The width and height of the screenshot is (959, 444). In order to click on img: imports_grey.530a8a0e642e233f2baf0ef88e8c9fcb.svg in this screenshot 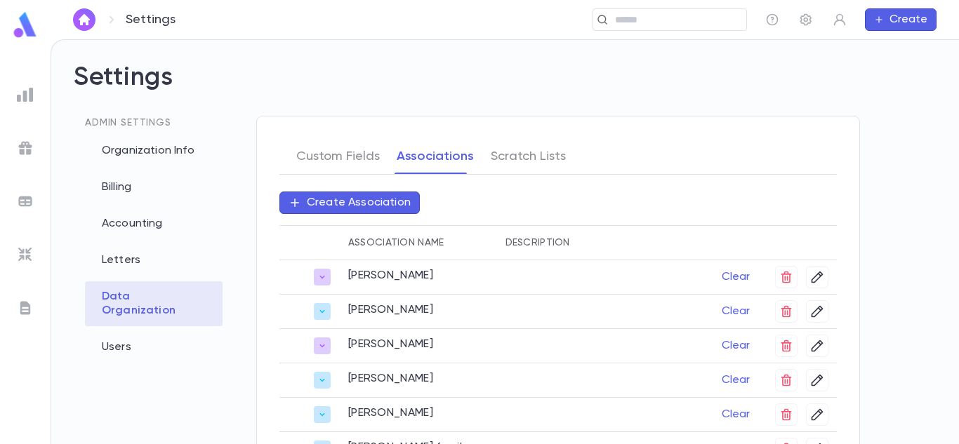, I will do `click(25, 255)`.